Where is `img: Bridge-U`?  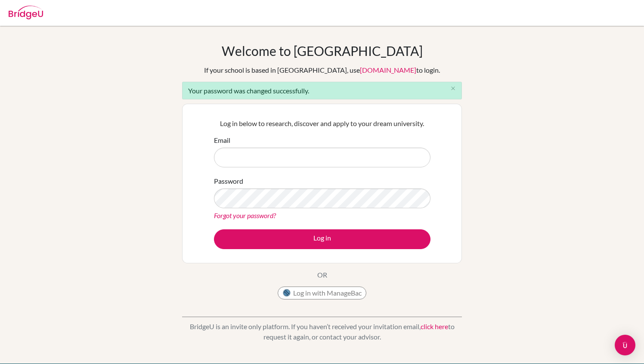
img: Bridge-U is located at coordinates (26, 13).